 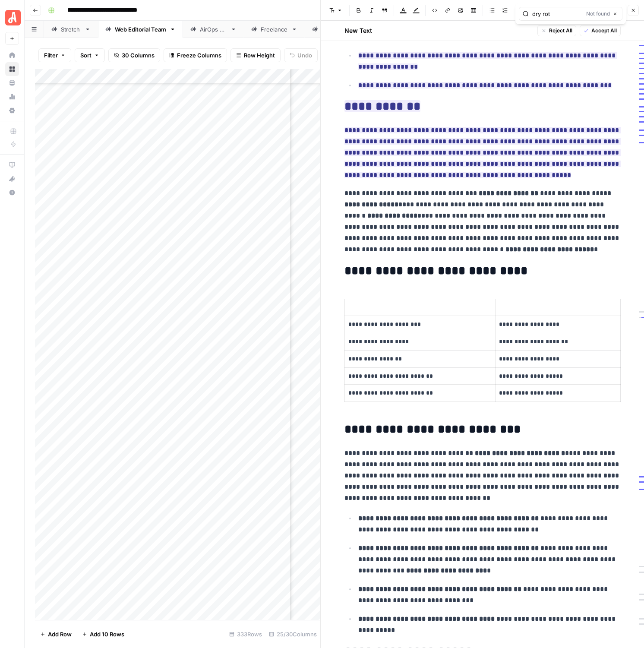 I want to click on input: Search, so click(x=558, y=14).